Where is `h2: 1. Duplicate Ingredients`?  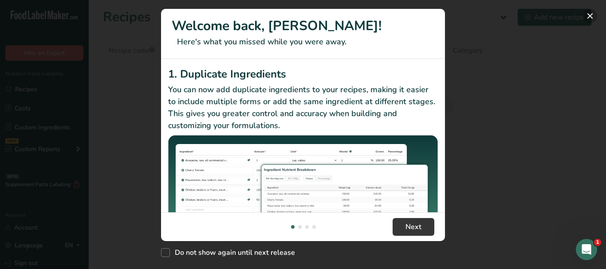 h2: 1. Duplicate Ingredients is located at coordinates (303, 74).